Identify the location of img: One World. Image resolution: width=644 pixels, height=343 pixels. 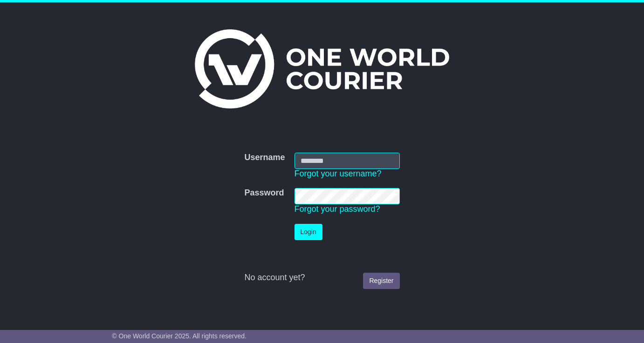
(322, 69).